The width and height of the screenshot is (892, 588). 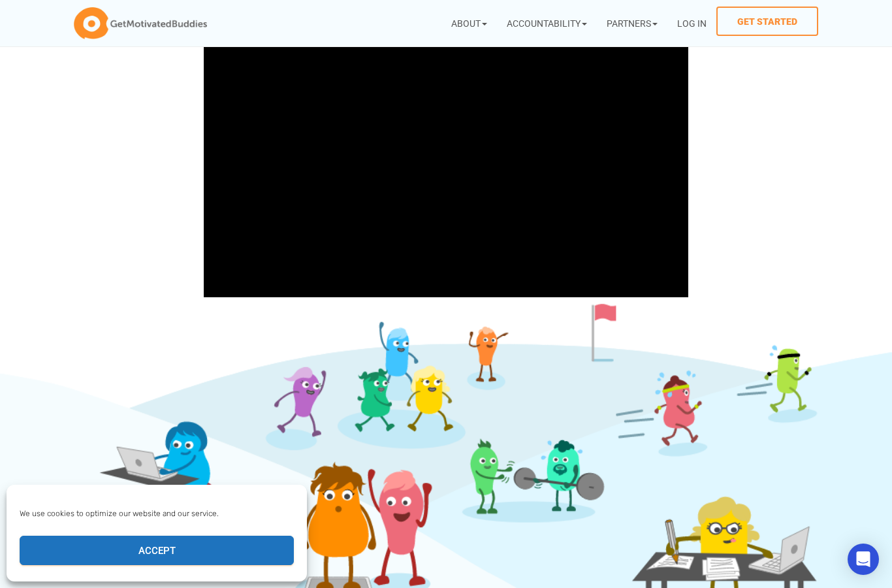 What do you see at coordinates (156, 513) in the screenshot?
I see `div: We use cookies to optimize our website and our service.` at bounding box center [156, 513].